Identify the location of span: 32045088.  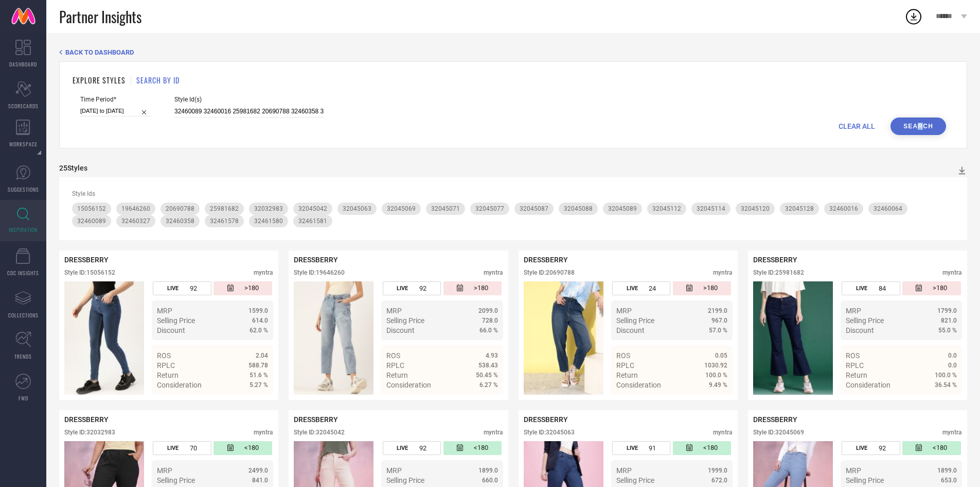
(578, 209).